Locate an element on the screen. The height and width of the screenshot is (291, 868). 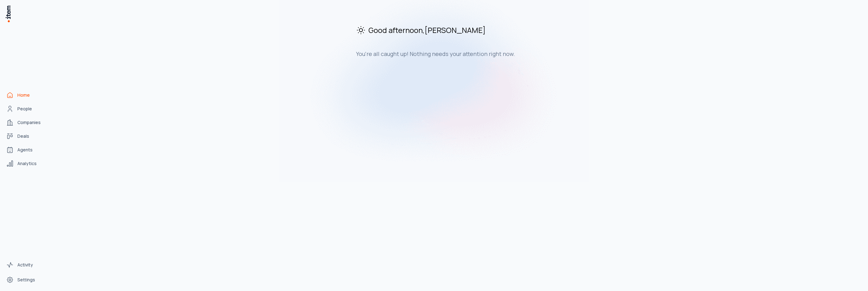
span: Deals is located at coordinates (24, 136).